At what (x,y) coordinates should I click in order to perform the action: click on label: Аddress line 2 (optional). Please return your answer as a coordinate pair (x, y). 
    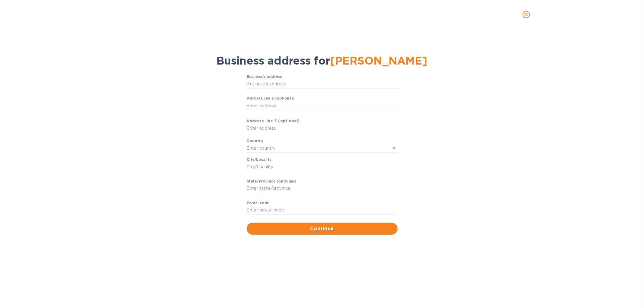
    Looking at the image, I should click on (271, 98).